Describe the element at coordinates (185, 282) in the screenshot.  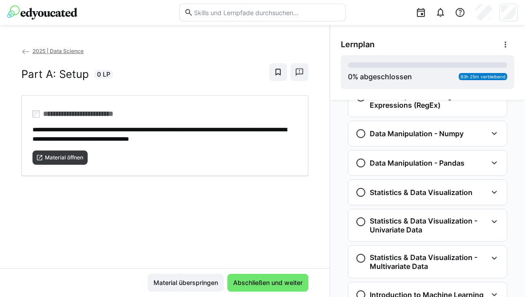
I see `button: Material überspringen` at that location.